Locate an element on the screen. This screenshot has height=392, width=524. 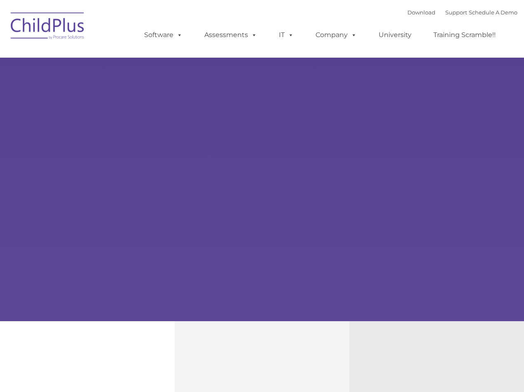
a: Download is located at coordinates (421, 12).